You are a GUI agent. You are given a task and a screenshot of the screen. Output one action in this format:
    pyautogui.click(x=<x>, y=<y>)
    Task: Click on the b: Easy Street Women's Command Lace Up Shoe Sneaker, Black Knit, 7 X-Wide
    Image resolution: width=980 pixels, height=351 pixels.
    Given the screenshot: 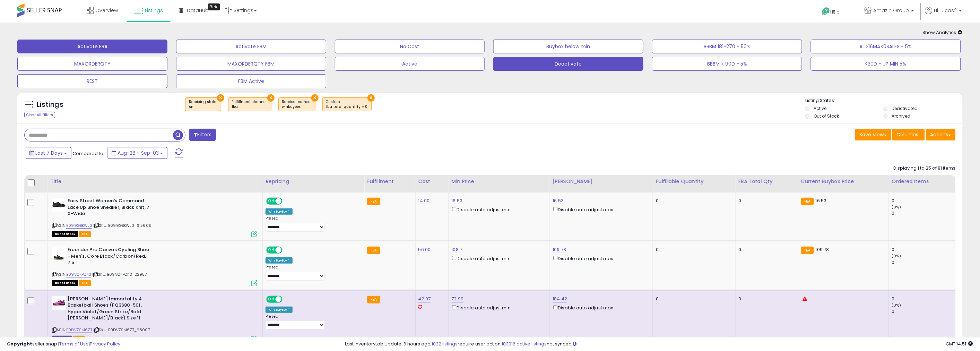 What is the action you would take?
    pyautogui.click(x=110, y=208)
    